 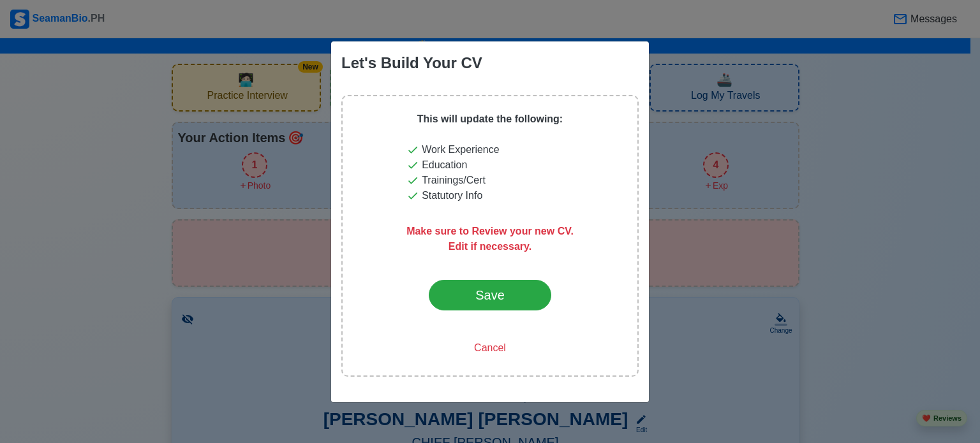 What do you see at coordinates (490, 119) in the screenshot?
I see `p: This will update the following:` at bounding box center [490, 119].